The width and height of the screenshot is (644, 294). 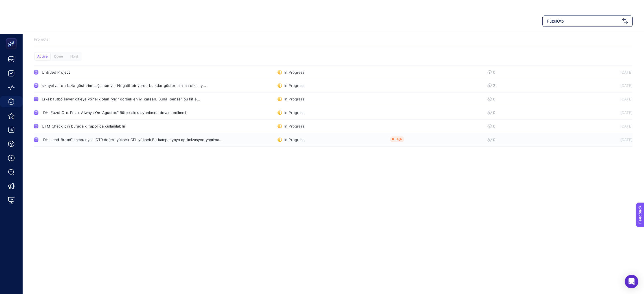 I want to click on div: Open Intercom Messenger, so click(x=632, y=282).